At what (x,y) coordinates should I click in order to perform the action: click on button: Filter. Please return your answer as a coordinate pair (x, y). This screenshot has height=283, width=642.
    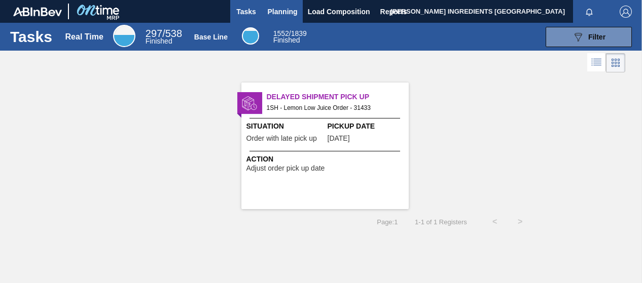
    Looking at the image, I should click on (589, 37).